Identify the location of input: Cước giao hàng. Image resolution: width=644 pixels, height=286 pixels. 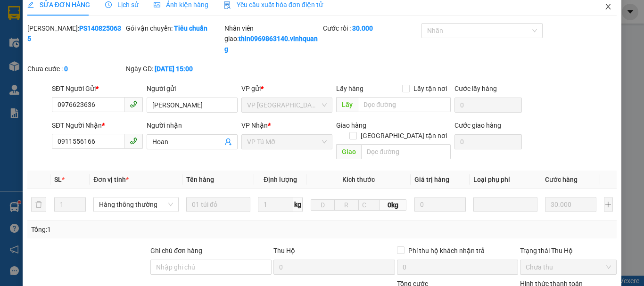
(488, 142).